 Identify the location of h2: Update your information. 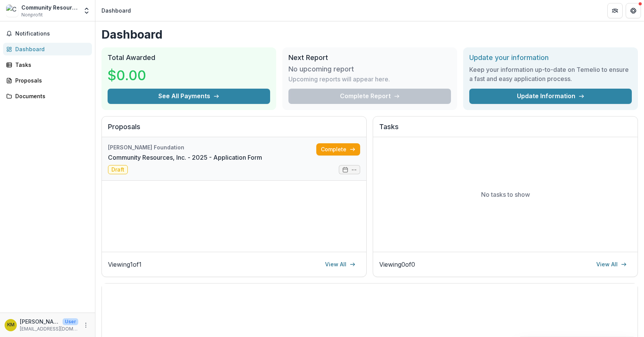
(550, 58).